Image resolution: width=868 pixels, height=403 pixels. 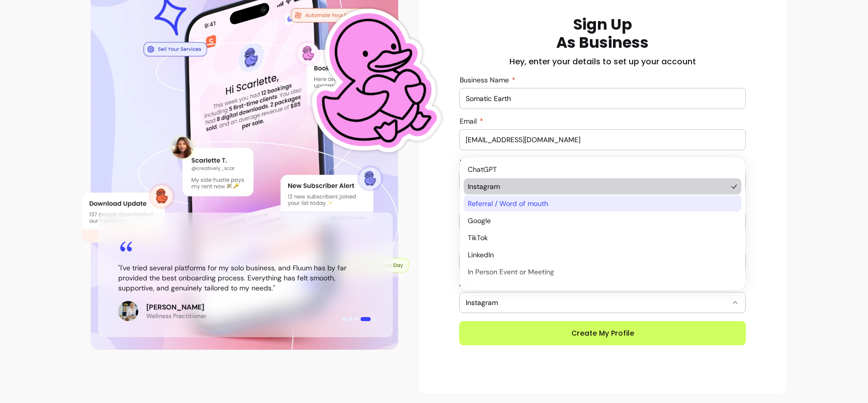 I want to click on input: Business Name, so click(x=602, y=99).